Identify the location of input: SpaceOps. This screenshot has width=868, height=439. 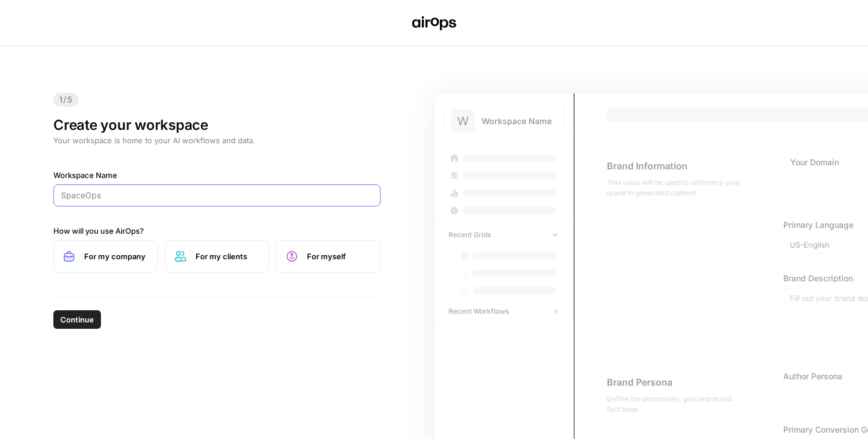
(217, 195).